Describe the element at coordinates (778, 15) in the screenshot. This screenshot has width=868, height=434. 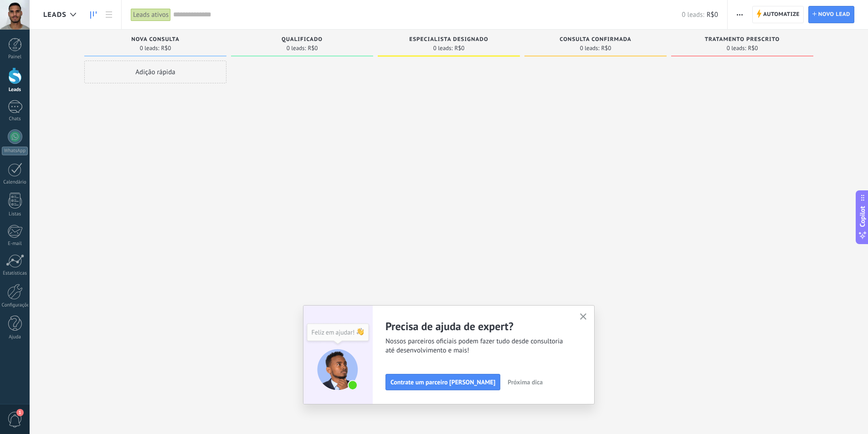
I see `a: Automatize` at that location.